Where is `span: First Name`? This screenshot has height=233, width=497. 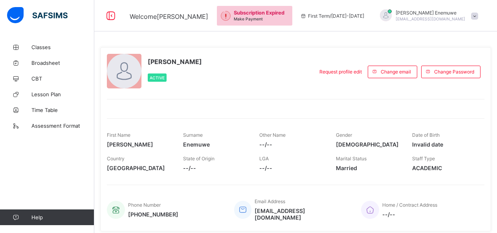 span: First Name is located at coordinates (119, 135).